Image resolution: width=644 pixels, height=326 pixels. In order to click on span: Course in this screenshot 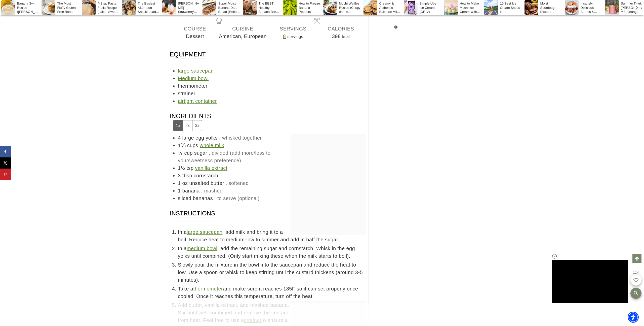, I will do `click(195, 29)`.